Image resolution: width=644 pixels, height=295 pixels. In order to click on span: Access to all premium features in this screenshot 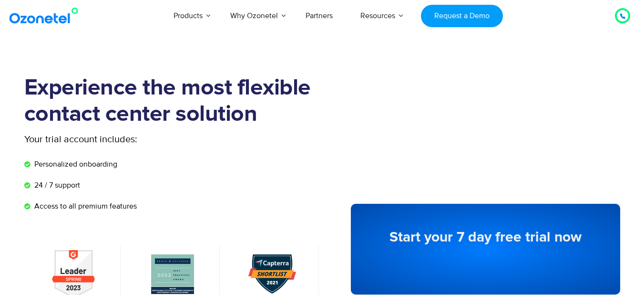, I will do `click(85, 206)`.